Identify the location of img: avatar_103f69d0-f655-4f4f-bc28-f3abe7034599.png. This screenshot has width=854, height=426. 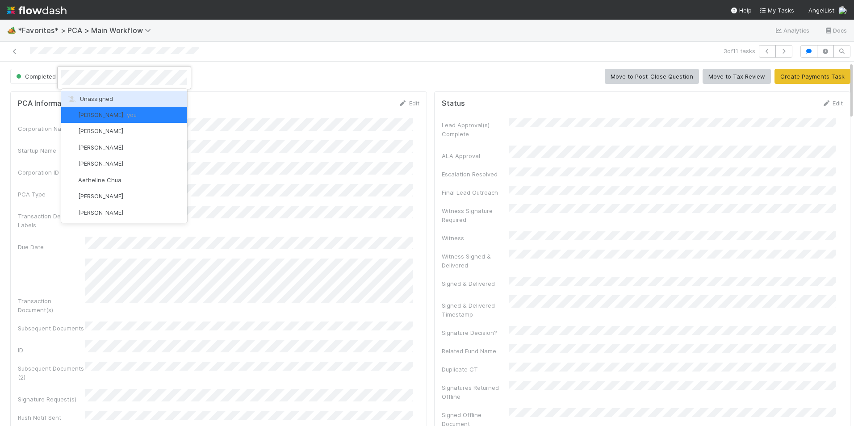
(71, 180).